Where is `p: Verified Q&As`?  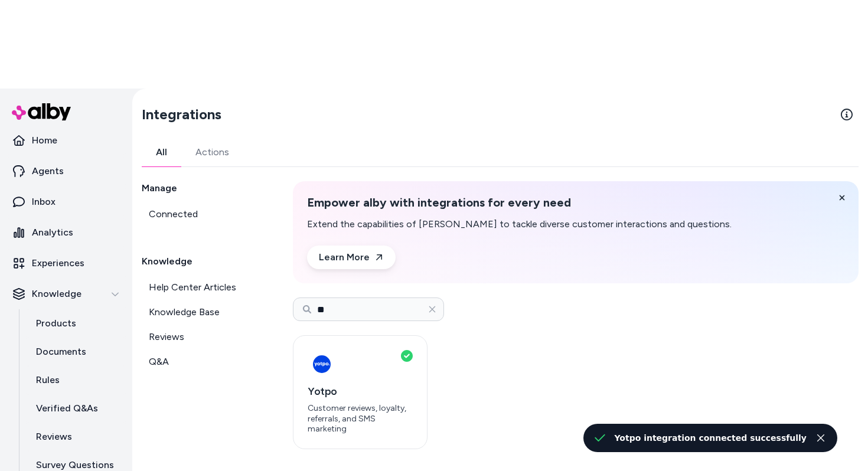 p: Verified Q&As is located at coordinates (67, 409).